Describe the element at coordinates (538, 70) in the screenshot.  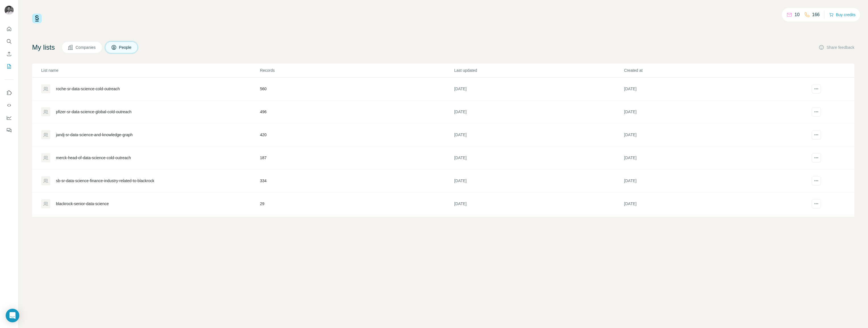
I see `p: Last updated` at that location.